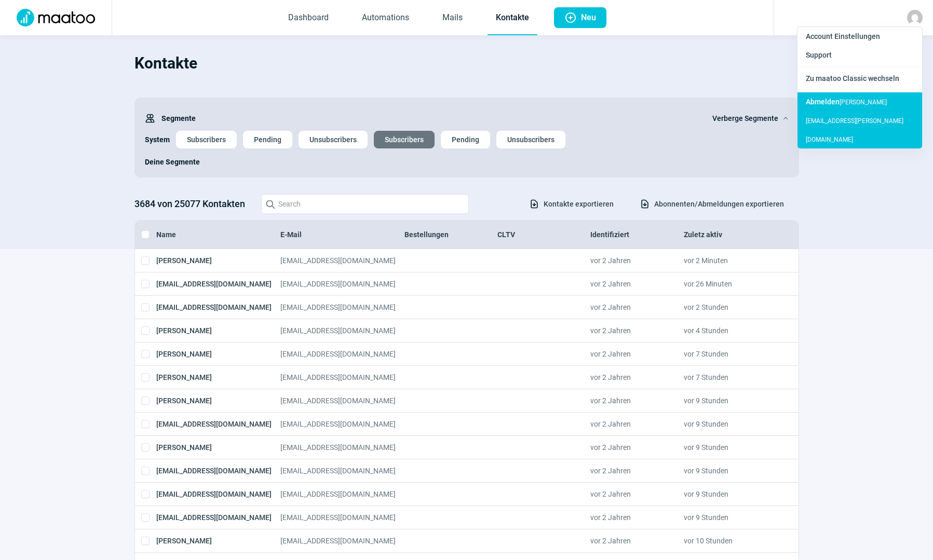 The height and width of the screenshot is (560, 933). Describe the element at coordinates (730, 284) in the screenshot. I see `div: vor 26 Minuten` at that location.